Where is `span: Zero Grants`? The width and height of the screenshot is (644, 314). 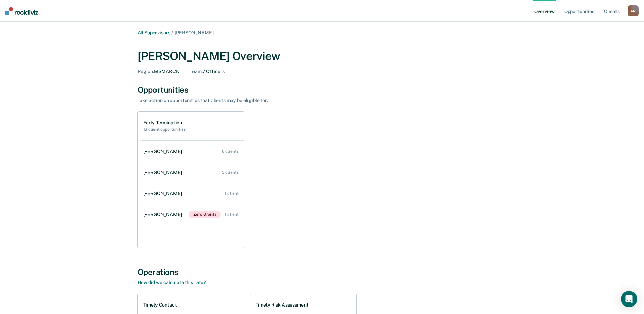
span: Zero Grants is located at coordinates (204, 215).